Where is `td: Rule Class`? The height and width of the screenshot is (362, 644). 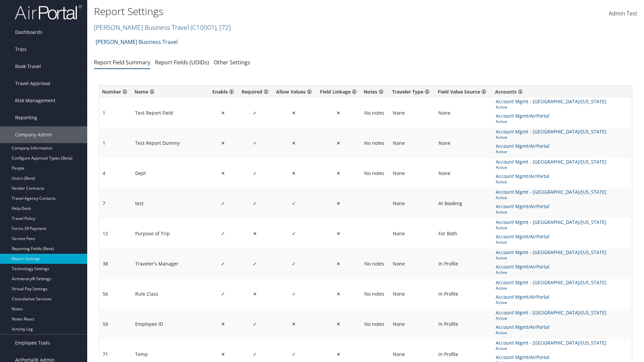 td: Rule Class is located at coordinates (170, 294).